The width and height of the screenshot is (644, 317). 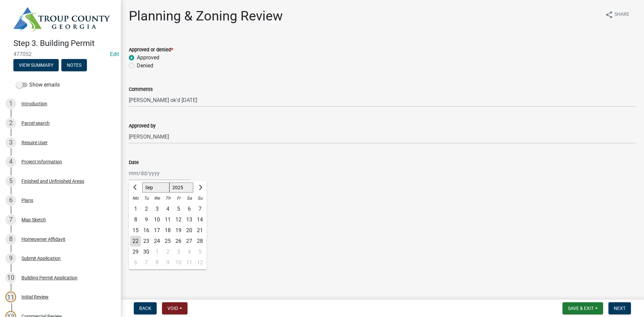 I want to click on button: Save & Exit, so click(x=583, y=308).